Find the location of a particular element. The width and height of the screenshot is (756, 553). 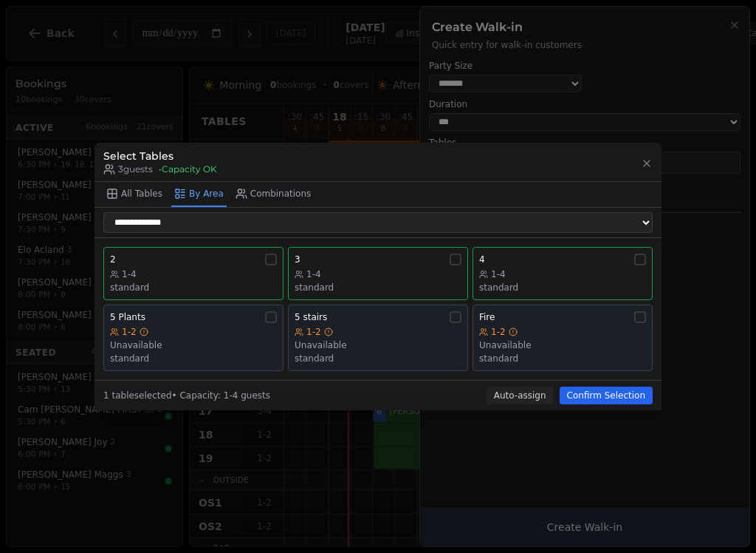

span: 3 is located at coordinates (298, 259).